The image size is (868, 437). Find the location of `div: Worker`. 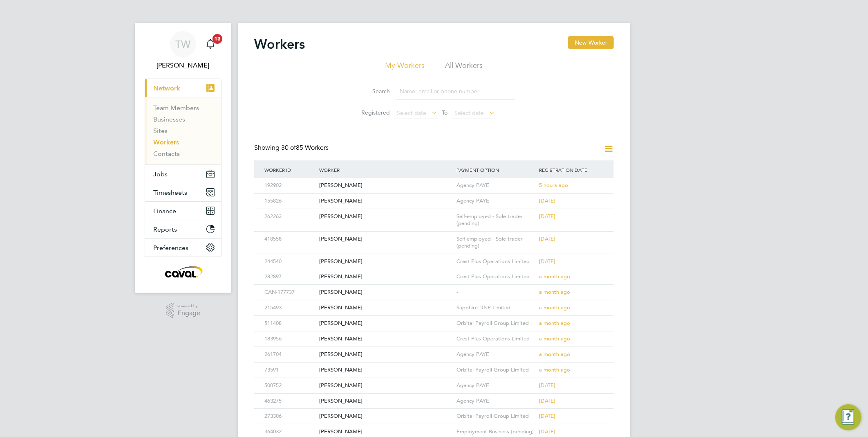

div: Worker is located at coordinates (386, 170).